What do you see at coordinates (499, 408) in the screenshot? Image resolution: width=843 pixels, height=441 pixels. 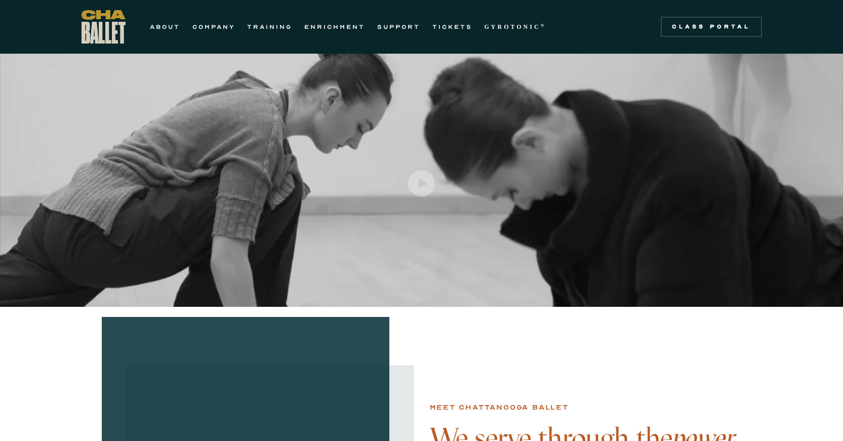 I see `div: Meet chattanooga ballet` at bounding box center [499, 408].